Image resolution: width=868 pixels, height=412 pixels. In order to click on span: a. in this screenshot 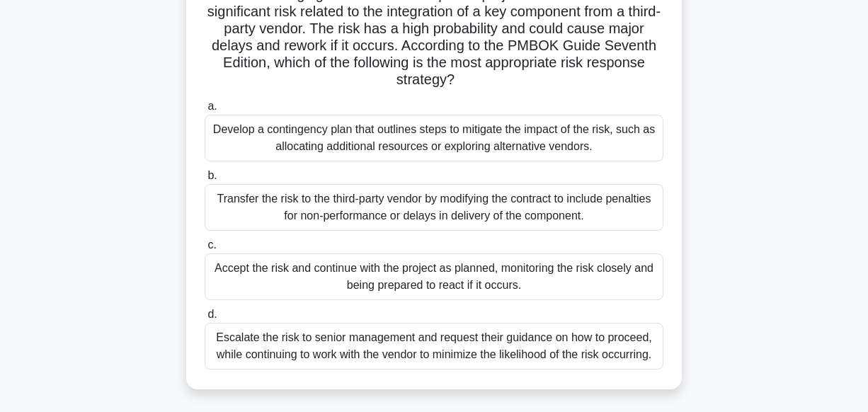, I will do `click(212, 106)`.